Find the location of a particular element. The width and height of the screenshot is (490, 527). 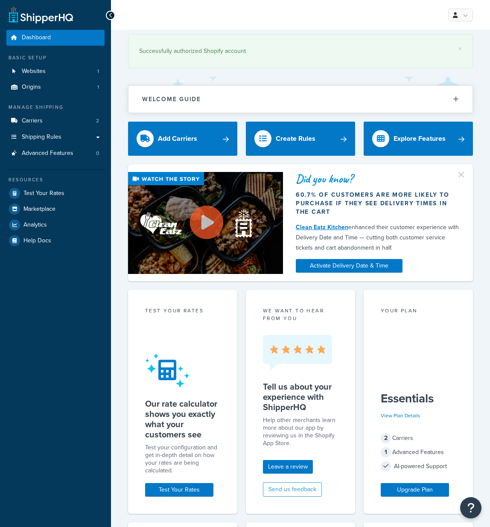

li: Shipping Rules is located at coordinates (56, 137).